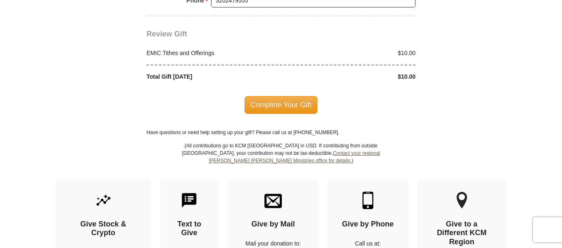 The image size is (562, 248). What do you see at coordinates (104, 229) in the screenshot?
I see `h4: Give Stock & Crypto` at bounding box center [104, 229].